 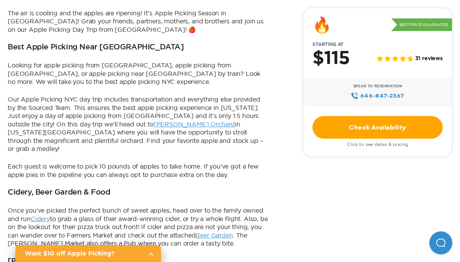 I want to click on span: Click to see dates & pricing, so click(x=377, y=144).